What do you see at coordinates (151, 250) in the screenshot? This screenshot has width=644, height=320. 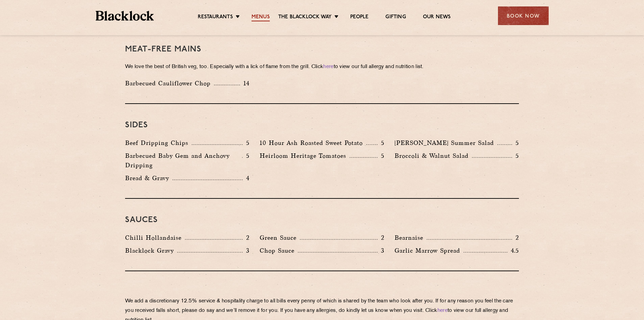 I see `p: Blacklock Gravy` at bounding box center [151, 250].